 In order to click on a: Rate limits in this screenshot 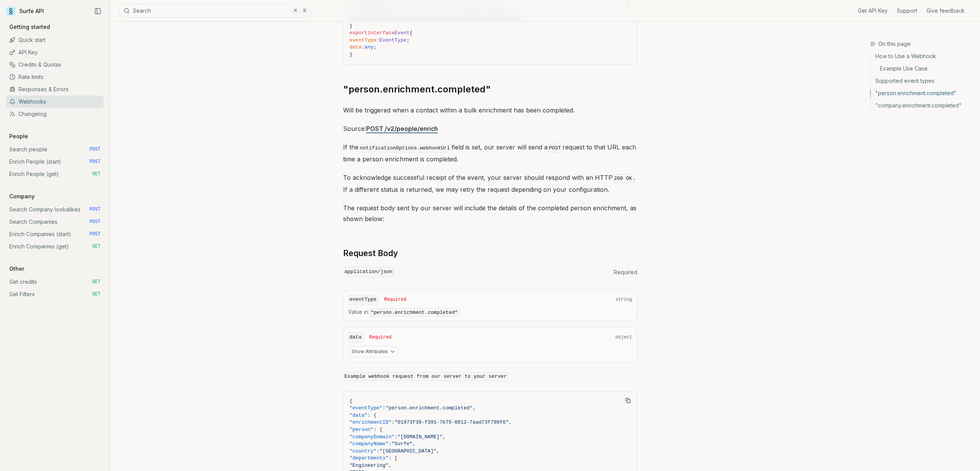, I will do `click(55, 77)`.